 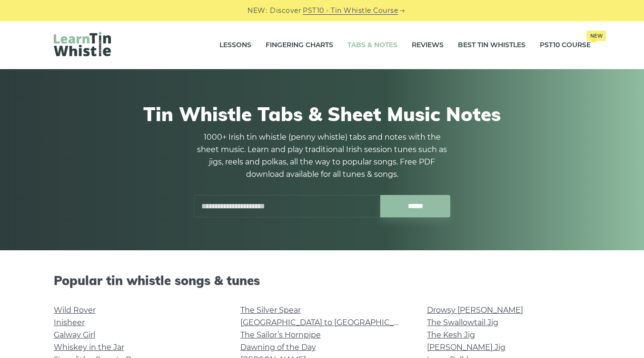 What do you see at coordinates (281, 334) in the screenshot?
I see `a: The Sailor’s Hornpipe` at bounding box center [281, 334].